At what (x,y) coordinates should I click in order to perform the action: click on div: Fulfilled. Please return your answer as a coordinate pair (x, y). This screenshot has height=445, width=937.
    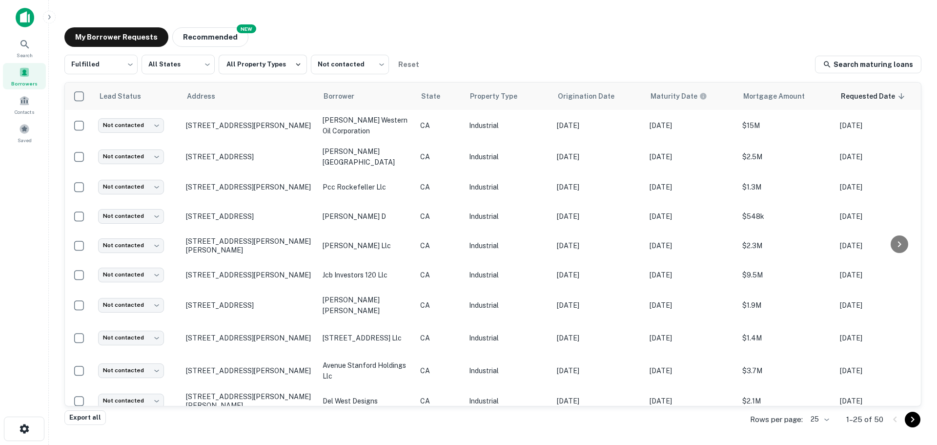
    Looking at the image, I should click on (101, 64).